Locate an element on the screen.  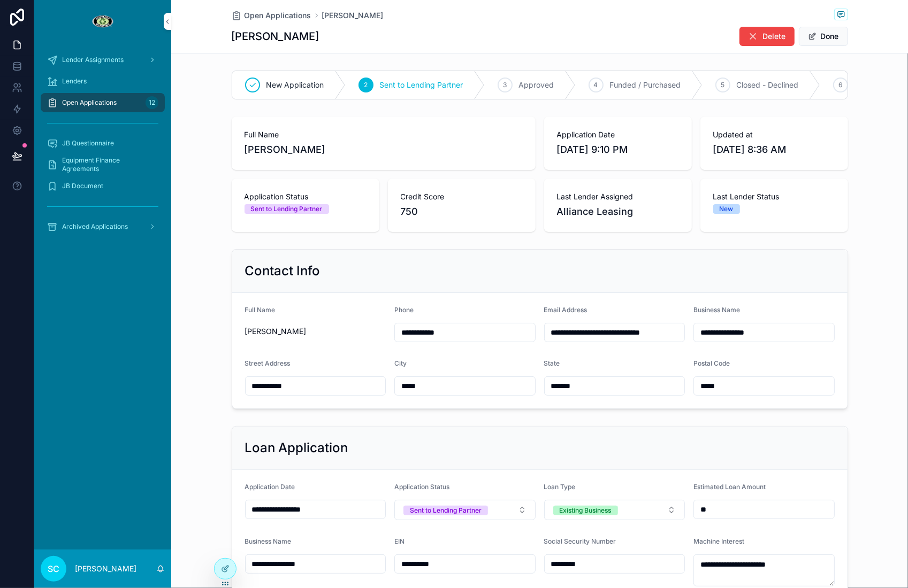
span: Alliance Leasing is located at coordinates (617, 212).